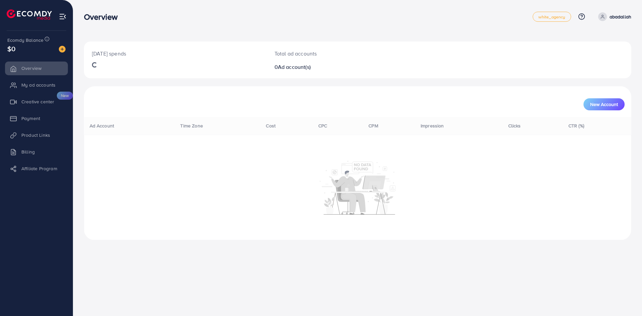  Describe the element at coordinates (604, 104) in the screenshot. I see `span: New Account` at that location.